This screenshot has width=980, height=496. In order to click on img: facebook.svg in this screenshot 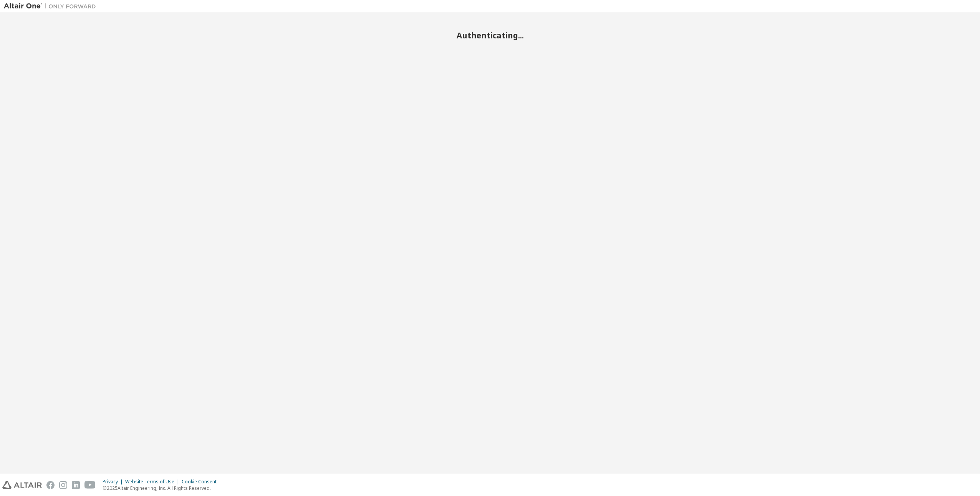, I will do `click(50, 485)`.